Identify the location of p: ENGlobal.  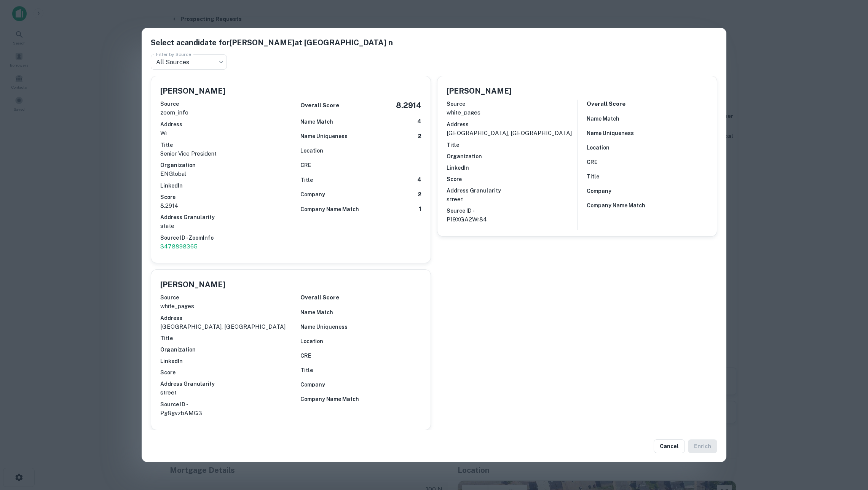
(225, 174).